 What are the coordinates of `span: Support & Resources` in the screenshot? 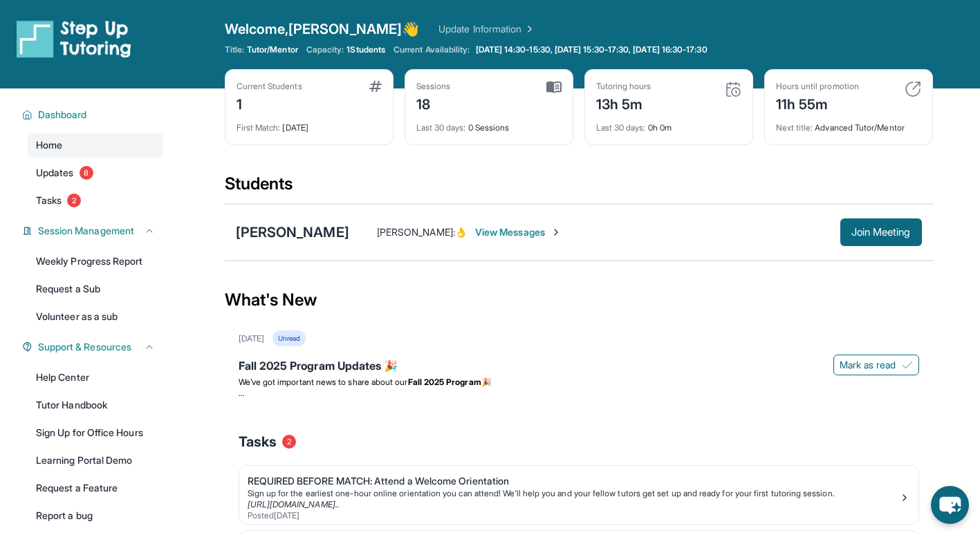 It's located at (84, 347).